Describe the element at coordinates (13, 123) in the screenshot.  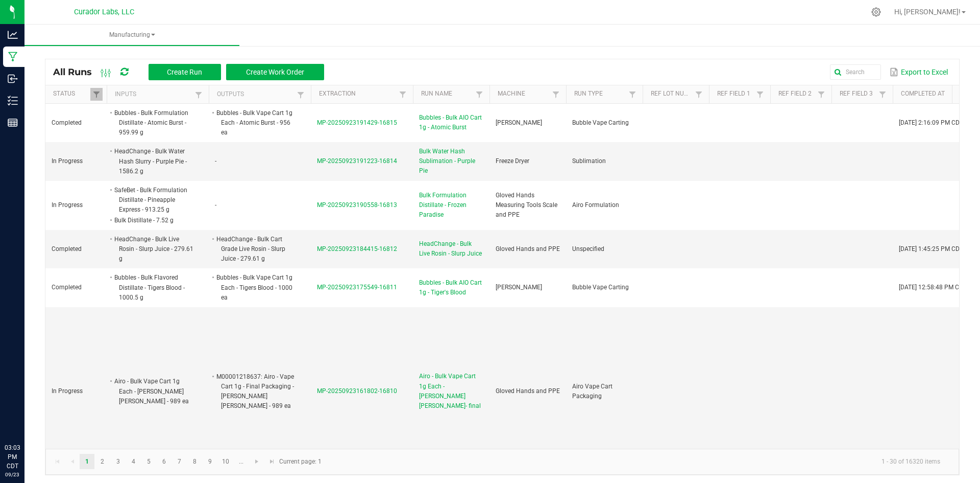
I see `inline-svg: Reports` at that location.